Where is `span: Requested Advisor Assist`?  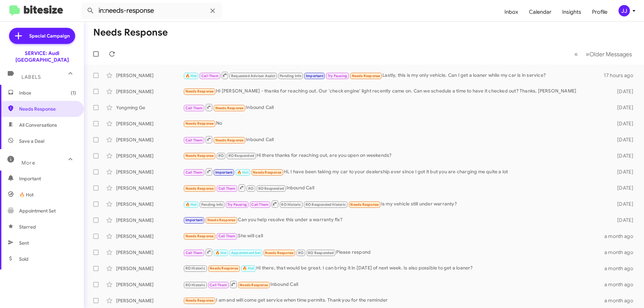
span: Requested Advisor Assist is located at coordinates (253, 76).